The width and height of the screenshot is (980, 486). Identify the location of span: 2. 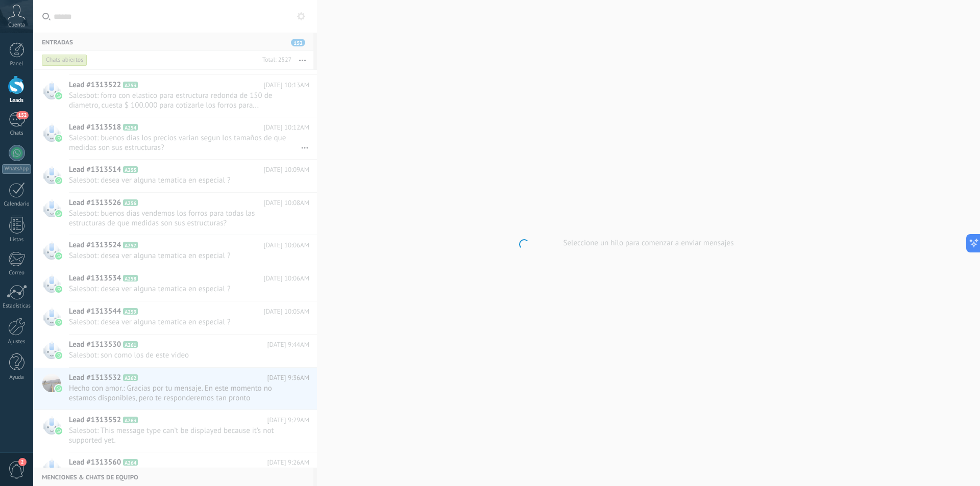
(23, 463).